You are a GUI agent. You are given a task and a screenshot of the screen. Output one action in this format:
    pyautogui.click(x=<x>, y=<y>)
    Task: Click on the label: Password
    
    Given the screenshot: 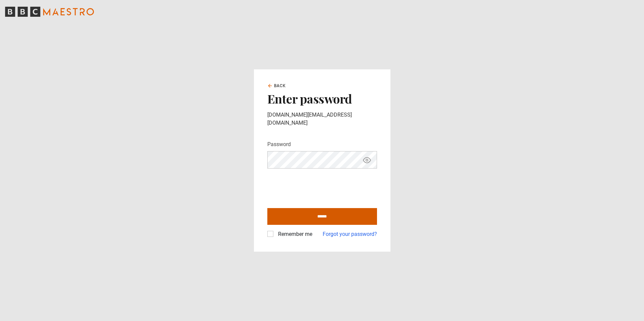 What is the action you would take?
    pyautogui.click(x=279, y=145)
    